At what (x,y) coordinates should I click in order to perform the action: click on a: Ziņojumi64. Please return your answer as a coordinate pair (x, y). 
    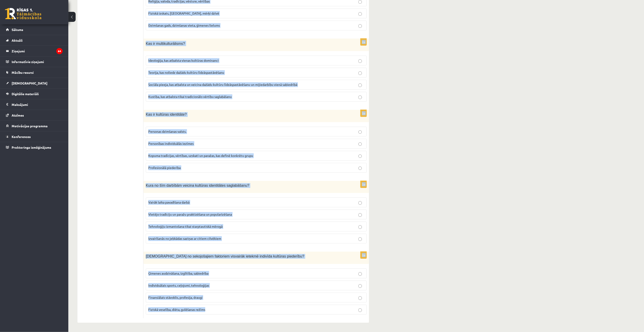
    Looking at the image, I should click on (34, 51).